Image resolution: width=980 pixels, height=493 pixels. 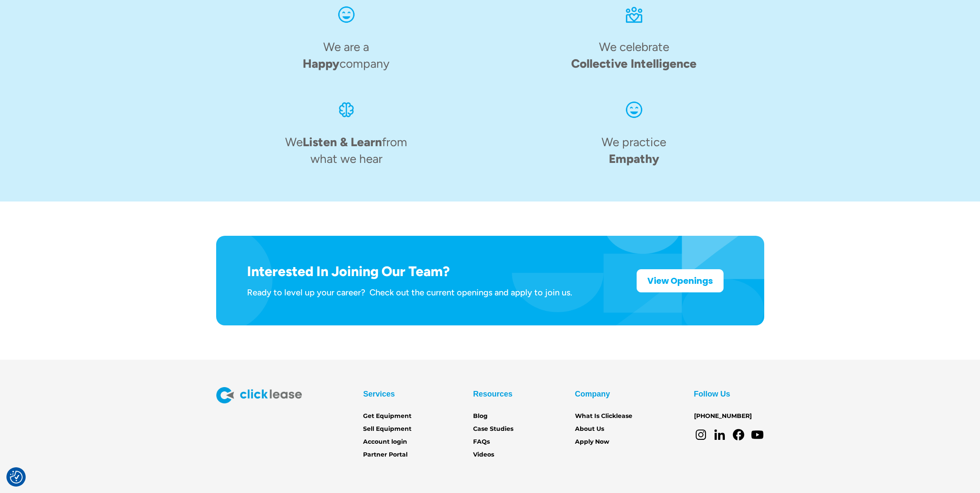 I want to click on a: Videos, so click(x=484, y=455).